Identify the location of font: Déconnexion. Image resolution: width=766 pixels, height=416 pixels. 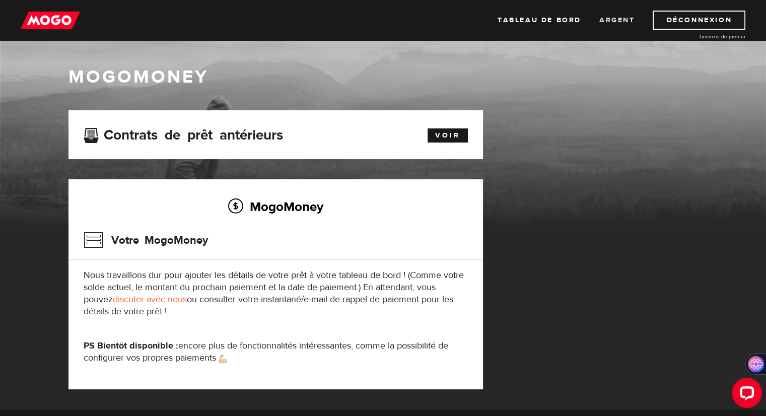
(699, 20).